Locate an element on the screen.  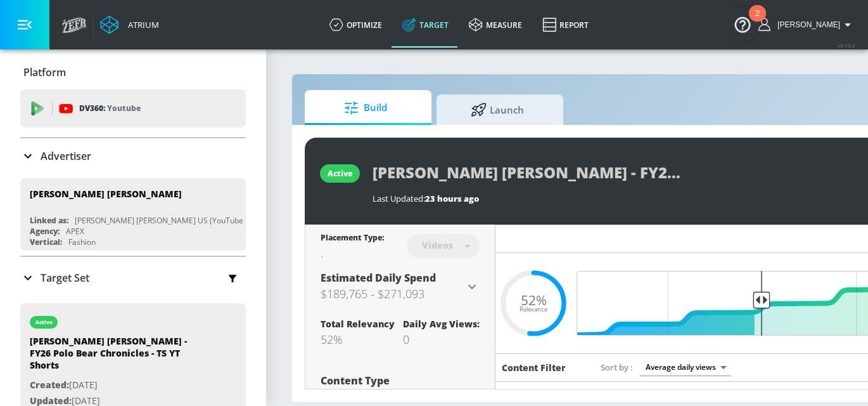
div: Target Set is located at coordinates (133, 278).